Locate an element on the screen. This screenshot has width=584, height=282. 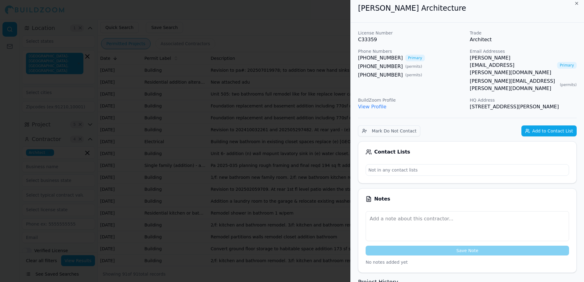
button: Mark Do Not Contact is located at coordinates (389, 131).